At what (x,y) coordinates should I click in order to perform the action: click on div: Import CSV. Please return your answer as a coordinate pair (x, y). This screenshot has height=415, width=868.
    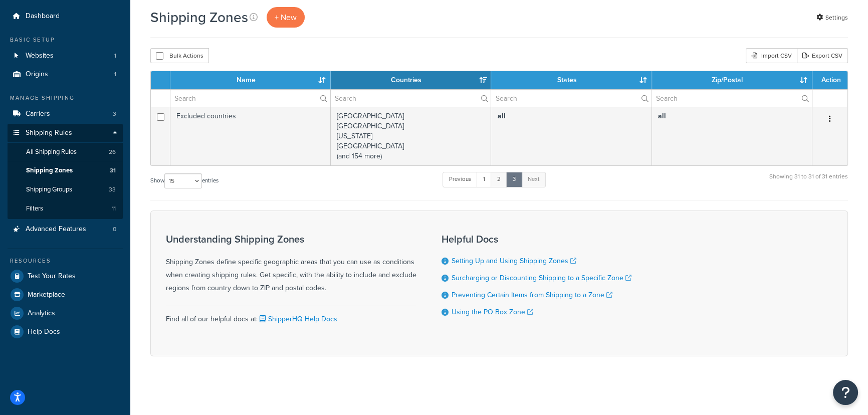
    Looking at the image, I should click on (771, 56).